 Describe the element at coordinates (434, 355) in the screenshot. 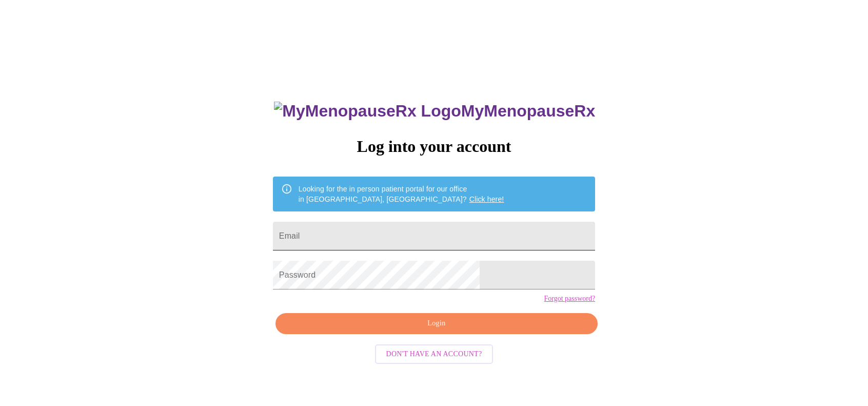

I see `span: Don't have an account?` at that location.